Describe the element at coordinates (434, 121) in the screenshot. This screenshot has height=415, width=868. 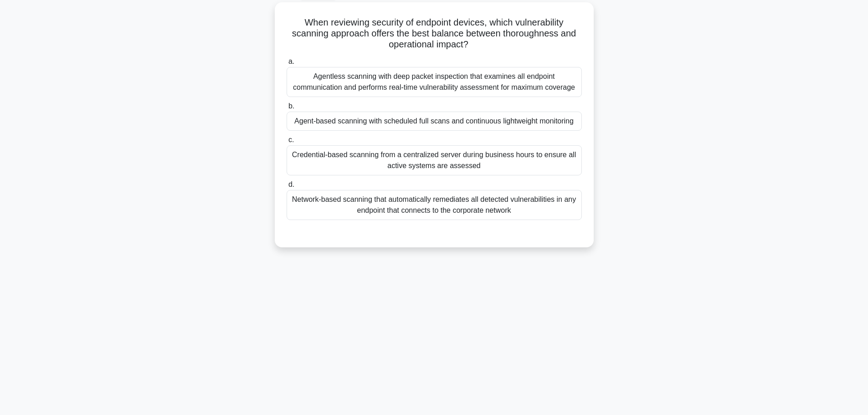
I see `div: Agent-based scanning with scheduled full scans and continuous lightweight monitoring` at that location.